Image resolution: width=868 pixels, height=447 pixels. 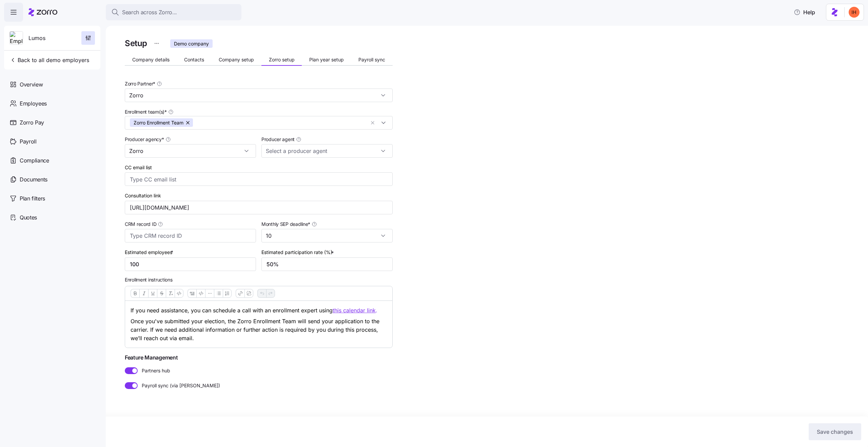 I want to click on button: Italic, so click(x=144, y=294).